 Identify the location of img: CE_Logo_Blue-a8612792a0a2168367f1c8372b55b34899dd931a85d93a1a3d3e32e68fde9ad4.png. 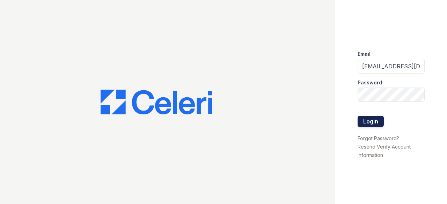
(157, 102).